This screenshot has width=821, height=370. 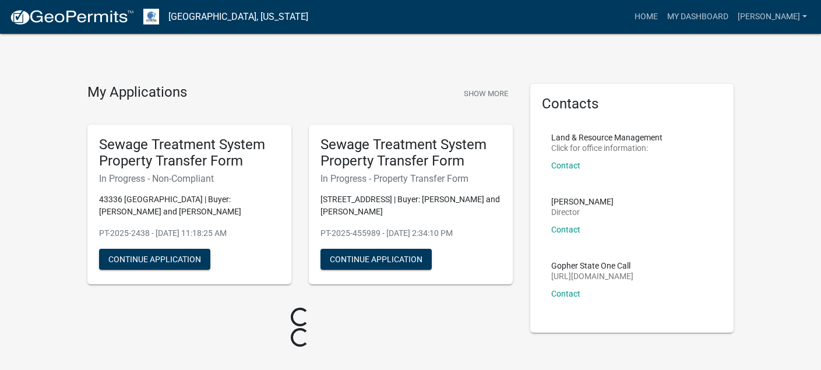 What do you see at coordinates (137, 93) in the screenshot?
I see `h4: My Applications` at bounding box center [137, 93].